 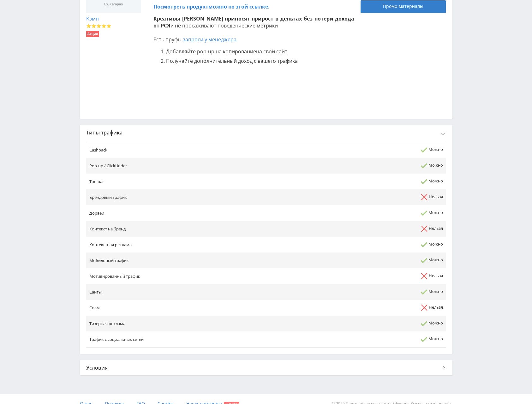 I want to click on td: Pop-up / ClickUnder, so click(x=208, y=166).